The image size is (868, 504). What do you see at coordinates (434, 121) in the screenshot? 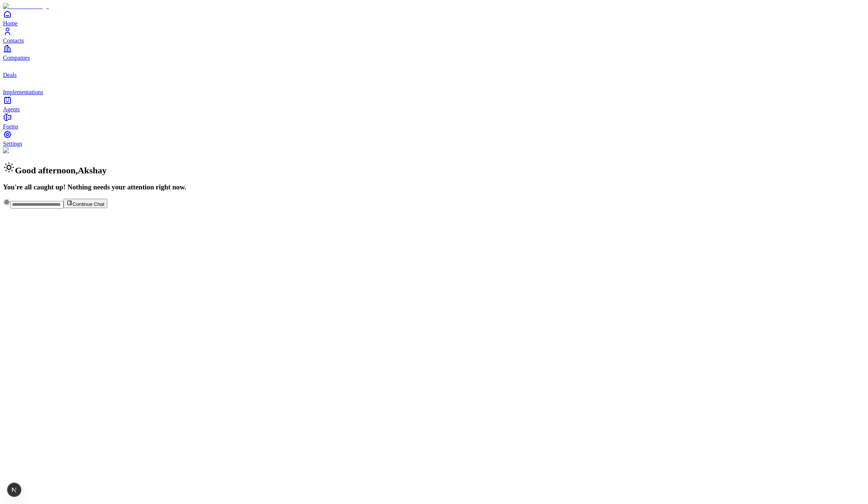
I see `a: Forms` at bounding box center [434, 121].